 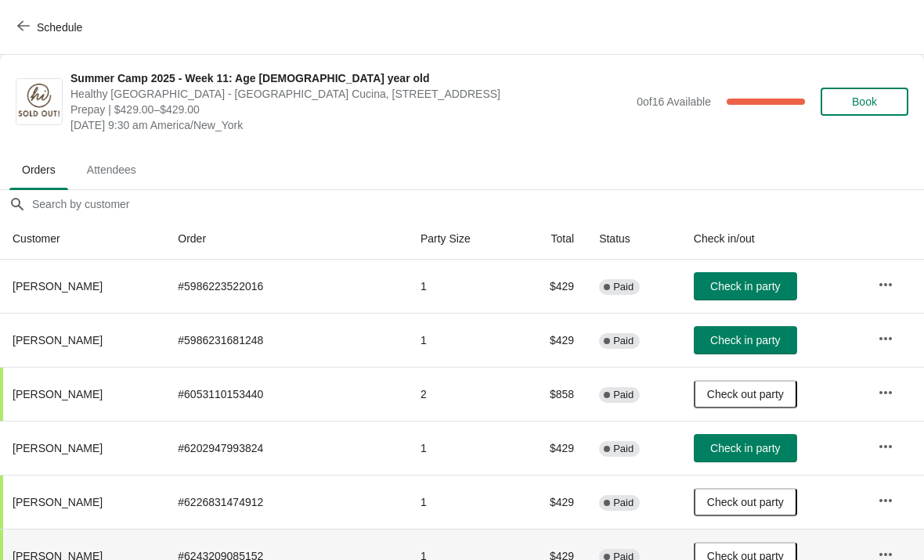 I want to click on img: Summer Camp 2025 - Week 11: Age 6 to 10 year old, so click(x=39, y=102).